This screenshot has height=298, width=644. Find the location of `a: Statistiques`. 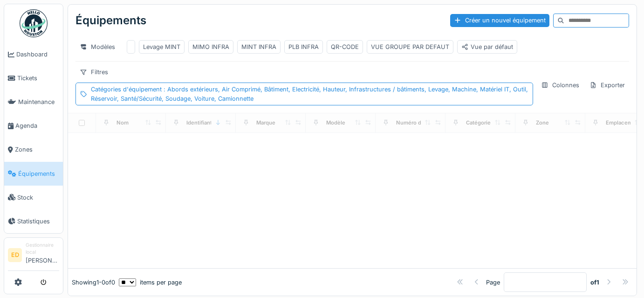

a: Statistiques is located at coordinates (33, 221).